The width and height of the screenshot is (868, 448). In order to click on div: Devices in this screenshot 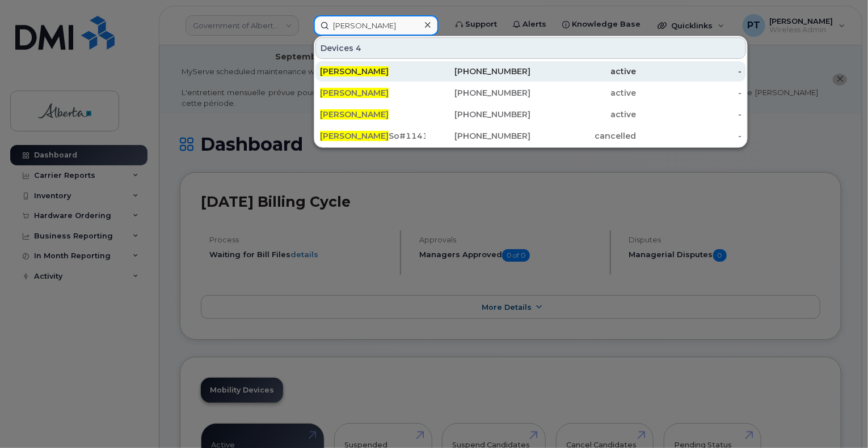, I will do `click(530, 48)`.